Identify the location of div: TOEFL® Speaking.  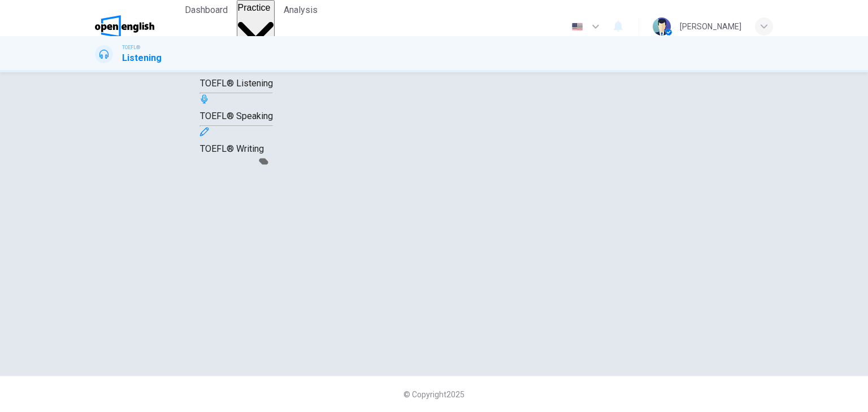
(236, 109).